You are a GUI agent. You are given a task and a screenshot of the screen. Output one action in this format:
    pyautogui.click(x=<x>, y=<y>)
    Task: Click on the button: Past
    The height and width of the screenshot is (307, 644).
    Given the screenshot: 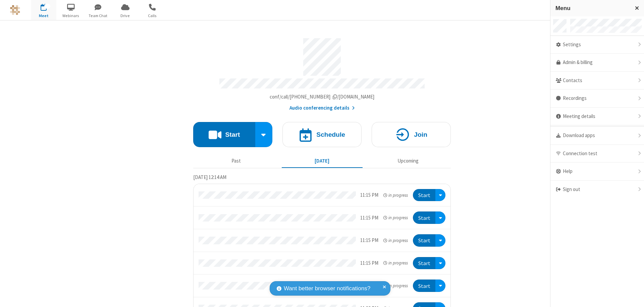 What is the action you would take?
    pyautogui.click(x=236, y=161)
    